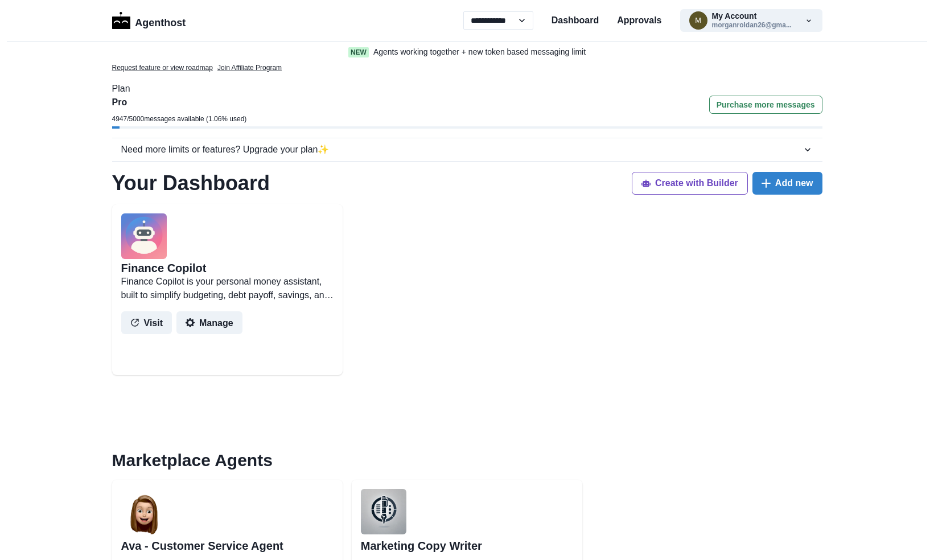 The image size is (934, 560). What do you see at coordinates (467, 545) in the screenshot?
I see `h2: Marketing Copy Writer` at bounding box center [467, 545].